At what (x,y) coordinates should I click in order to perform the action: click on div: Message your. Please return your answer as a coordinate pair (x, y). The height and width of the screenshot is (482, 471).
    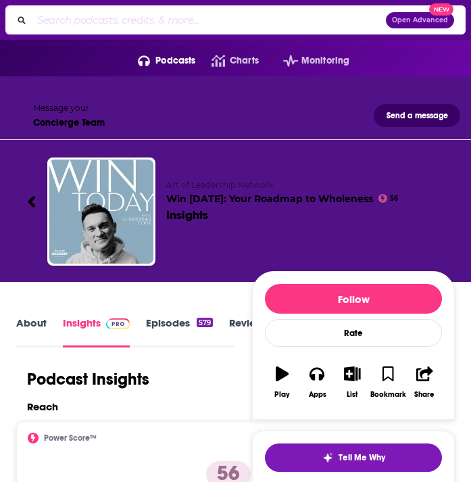
    Looking at the image, I should click on (69, 107).